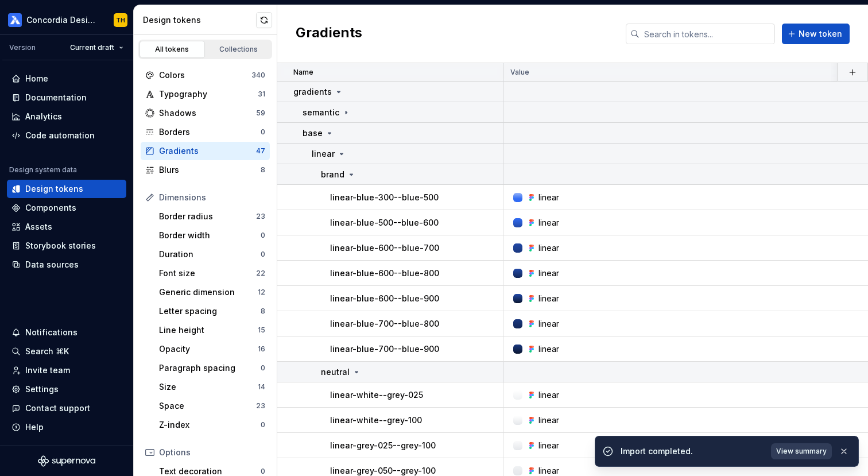 The width and height of the screenshot is (868, 476). What do you see at coordinates (67, 226) in the screenshot?
I see `a: Assets` at bounding box center [67, 226].